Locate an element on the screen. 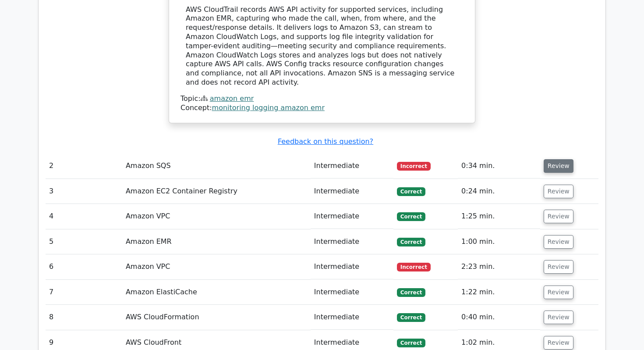 The image size is (644, 350). td: 5 is located at coordinates (83, 242).